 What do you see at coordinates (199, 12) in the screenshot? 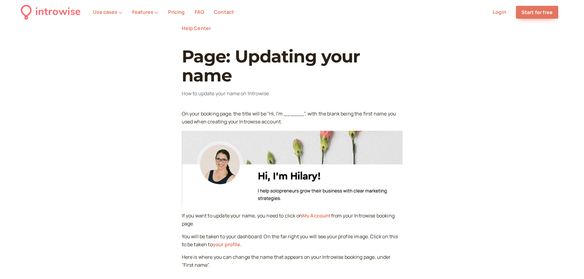
I see `a: FAQ` at bounding box center [199, 12].